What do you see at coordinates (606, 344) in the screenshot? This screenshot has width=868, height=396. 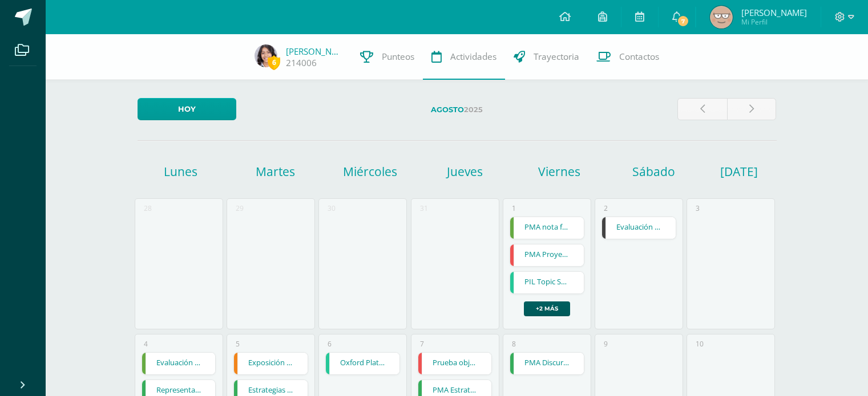 I see `div: 9` at bounding box center [606, 344].